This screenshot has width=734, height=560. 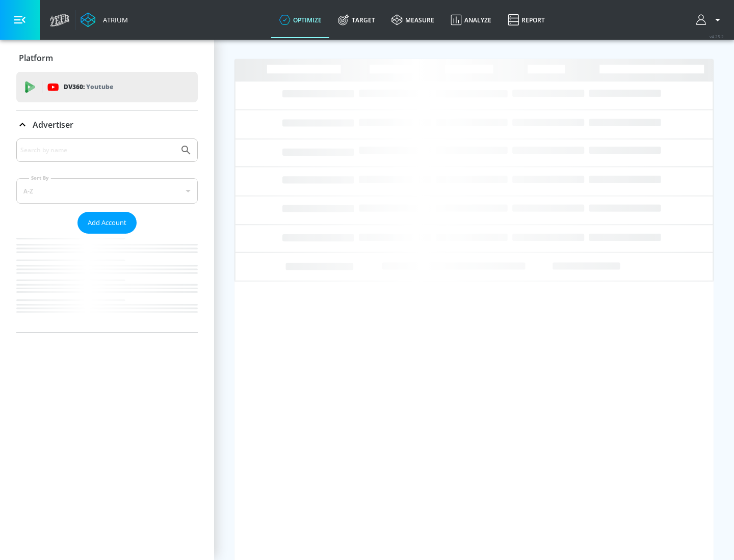 I want to click on a: Analyze, so click(x=471, y=20).